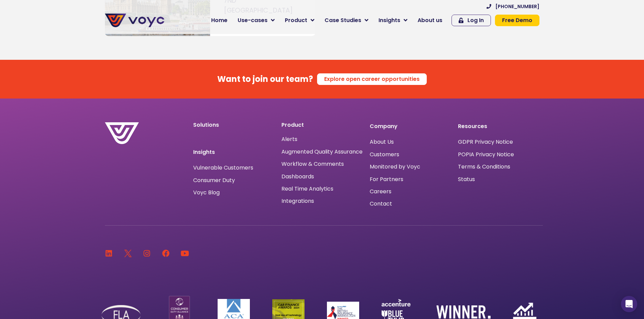  What do you see at coordinates (430, 21) in the screenshot?
I see `a: About us` at bounding box center [430, 21].